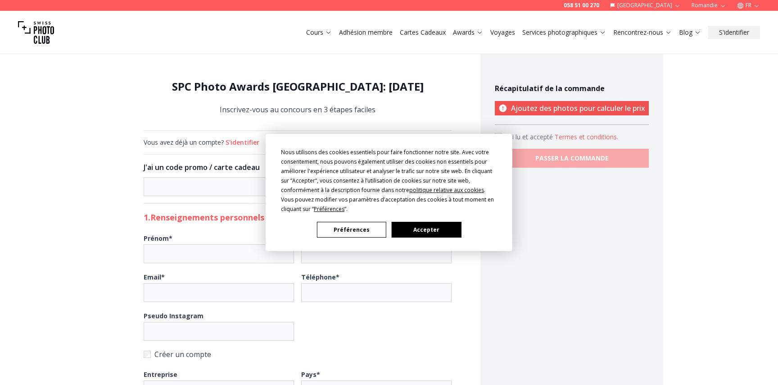 This screenshot has height=385, width=778. I want to click on span: Préférences, so click(329, 208).